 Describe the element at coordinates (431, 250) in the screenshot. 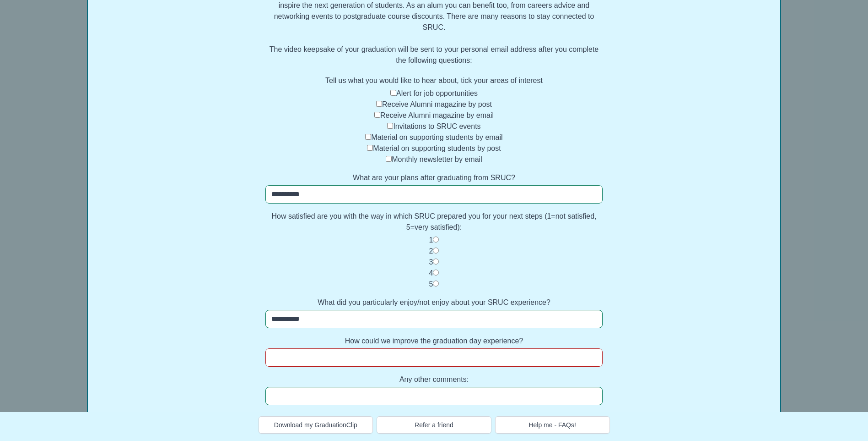

I see `label: 2` at that location.